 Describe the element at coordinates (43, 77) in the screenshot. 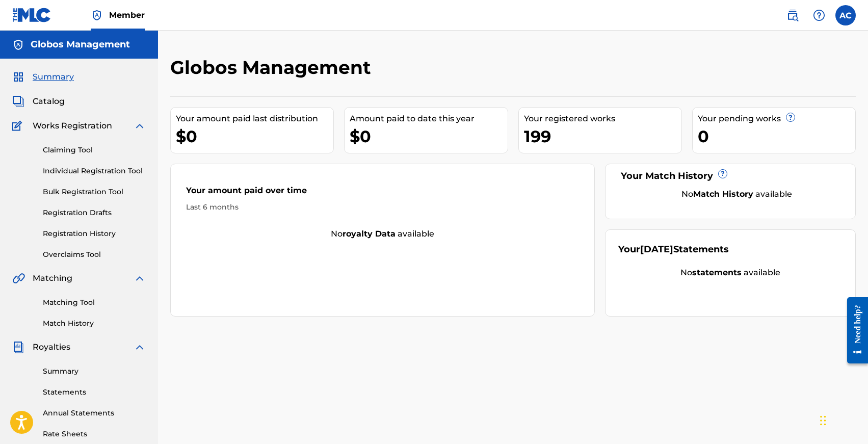

I see `a: SummarySummary` at that location.